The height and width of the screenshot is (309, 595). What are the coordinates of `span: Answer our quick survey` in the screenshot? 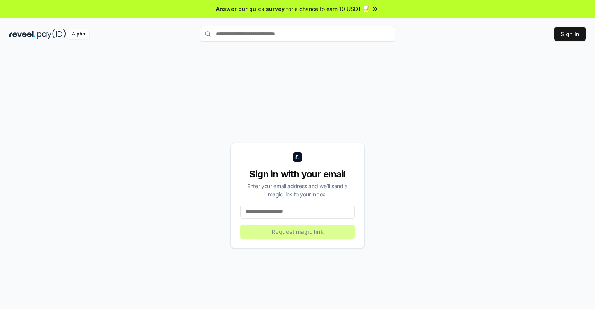 It's located at (250, 9).